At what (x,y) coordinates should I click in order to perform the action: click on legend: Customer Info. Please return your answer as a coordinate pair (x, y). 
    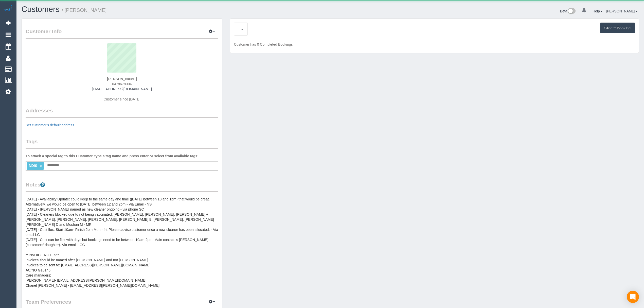
    Looking at the image, I should click on (122, 33).